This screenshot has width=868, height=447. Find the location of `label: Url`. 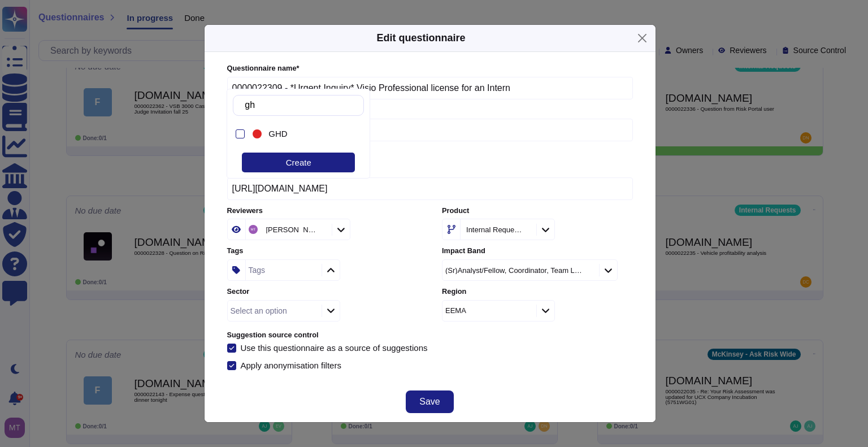

label: Url is located at coordinates (430, 169).